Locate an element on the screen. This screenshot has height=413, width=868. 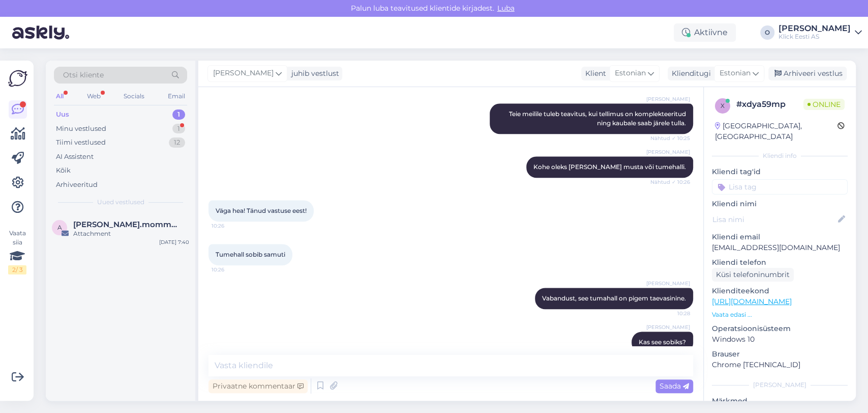
div: Socials is located at coordinates (134, 96).